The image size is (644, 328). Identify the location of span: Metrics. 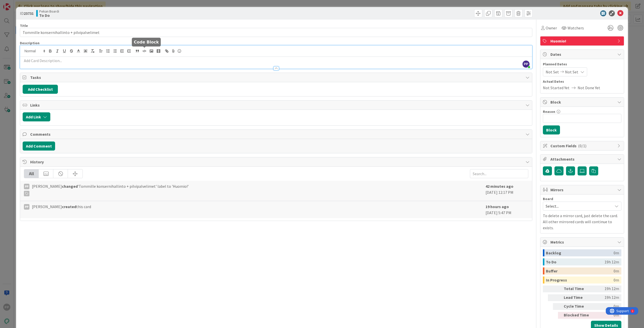
(582, 242).